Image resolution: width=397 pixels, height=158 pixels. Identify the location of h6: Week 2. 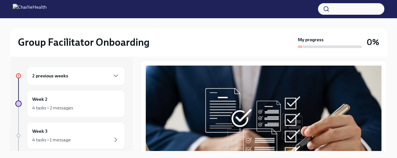
(40, 99).